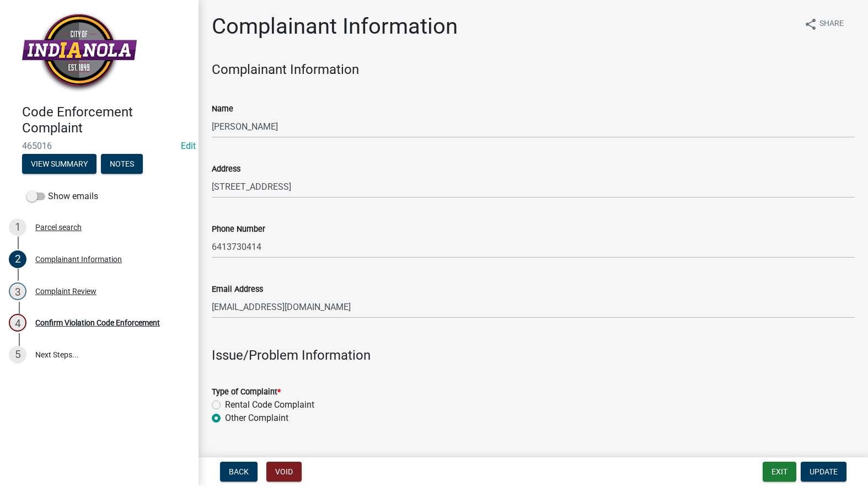 This screenshot has height=486, width=868. Describe the element at coordinates (533, 355) in the screenshot. I see `h4: Issue/Problem Information` at that location.